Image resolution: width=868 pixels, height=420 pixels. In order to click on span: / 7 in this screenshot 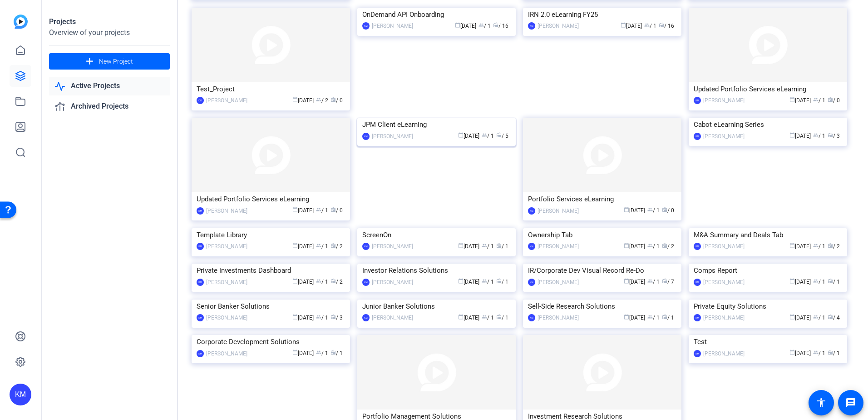, I will do `click(667, 282)`.